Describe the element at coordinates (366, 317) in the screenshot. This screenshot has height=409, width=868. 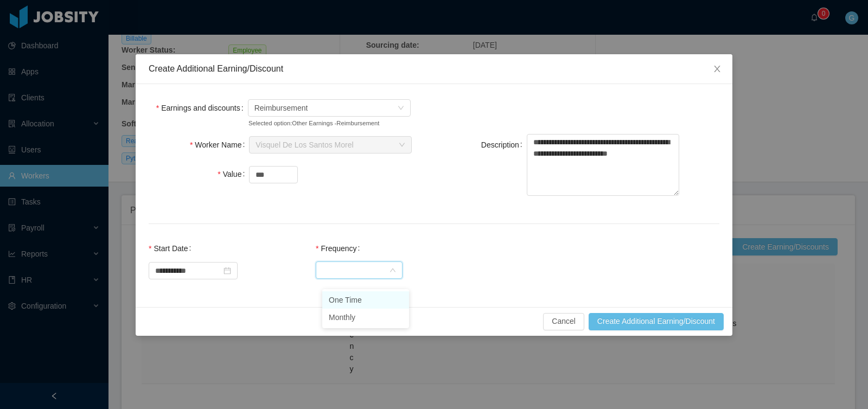
I see `li: Monthly` at that location.